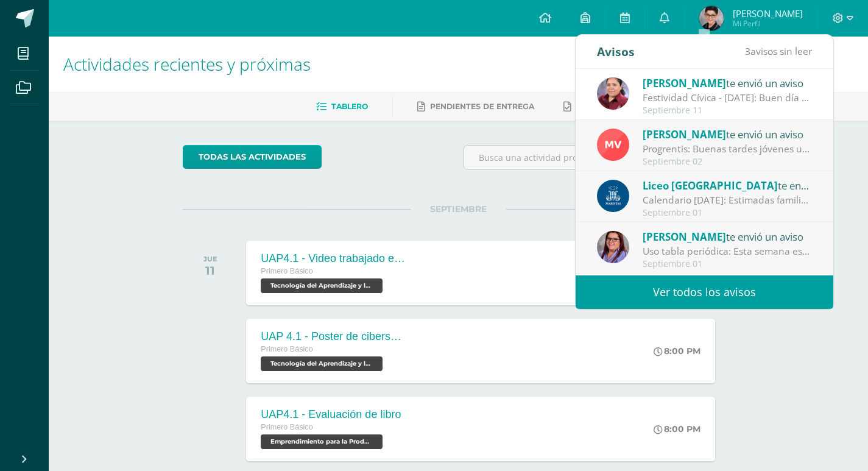 The image size is (868, 471). What do you see at coordinates (612, 94) in the screenshot?
I see `img: ca38207ff64f461ec141487f36af9fbf.png` at bounding box center [612, 94].